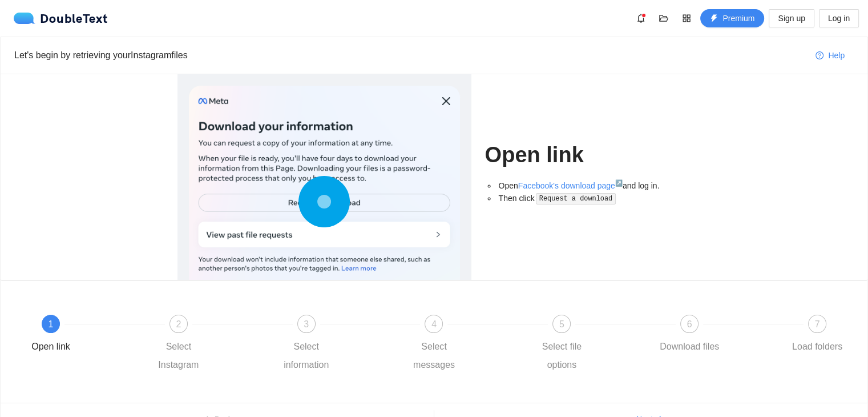  What do you see at coordinates (588, 155) in the screenshot?
I see `h1: Open link` at bounding box center [588, 155].